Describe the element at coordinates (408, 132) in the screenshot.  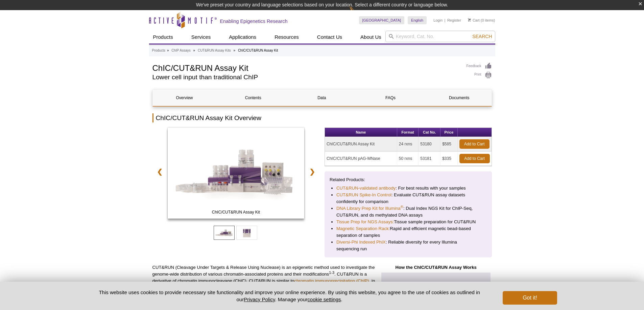
I see `th: Format` at that location.